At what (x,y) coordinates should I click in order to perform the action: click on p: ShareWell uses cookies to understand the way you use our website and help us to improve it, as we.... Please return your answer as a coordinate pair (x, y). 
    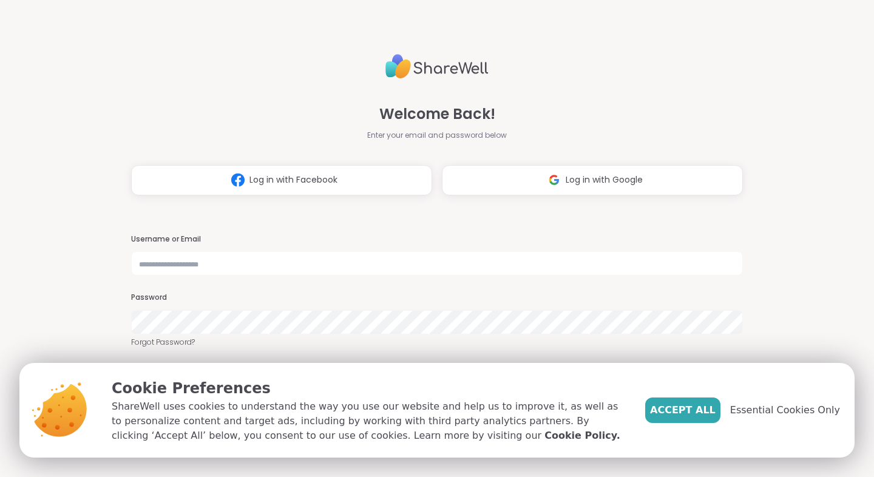
    Looking at the image, I should click on (369, 421).